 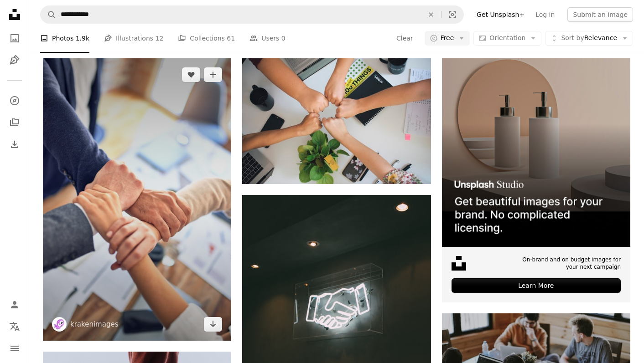 I want to click on button: Menu, so click(x=15, y=348).